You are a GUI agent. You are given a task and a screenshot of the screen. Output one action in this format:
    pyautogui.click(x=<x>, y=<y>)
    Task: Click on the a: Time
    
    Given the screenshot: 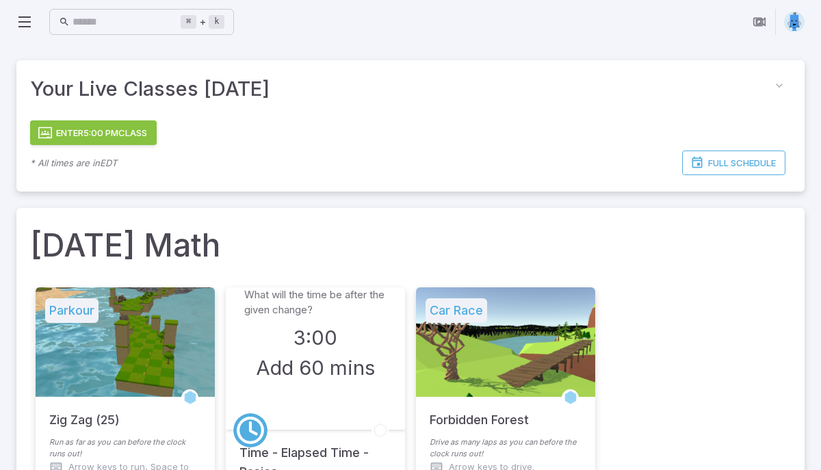 What is the action you would take?
    pyautogui.click(x=251, y=431)
    